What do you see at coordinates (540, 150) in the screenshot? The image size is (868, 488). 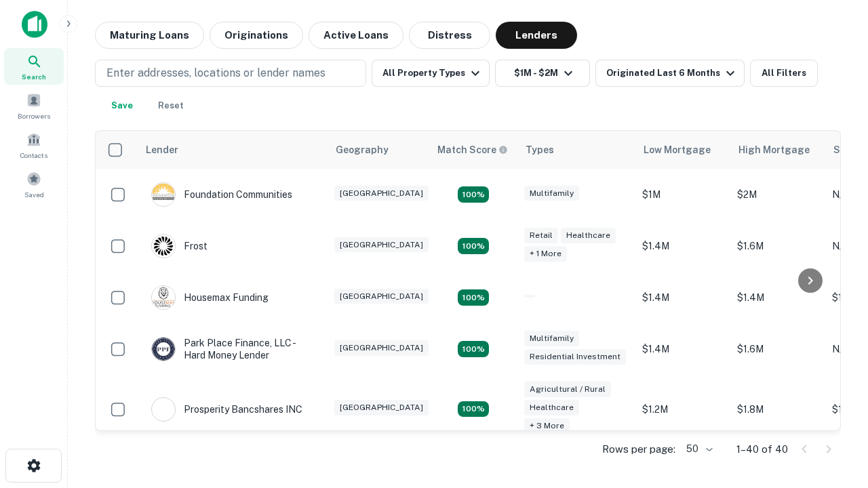 I see `div: Types` at bounding box center [540, 150].